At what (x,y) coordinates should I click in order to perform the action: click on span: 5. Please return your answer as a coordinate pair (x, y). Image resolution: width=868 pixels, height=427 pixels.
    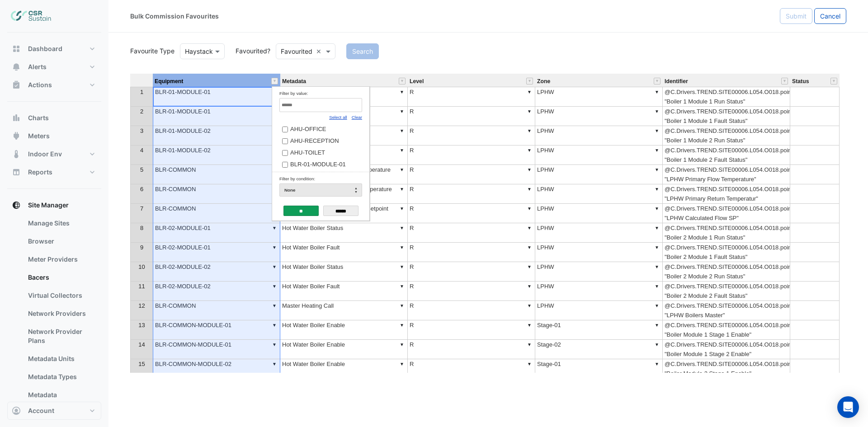
    Looking at the image, I should click on (141, 170).